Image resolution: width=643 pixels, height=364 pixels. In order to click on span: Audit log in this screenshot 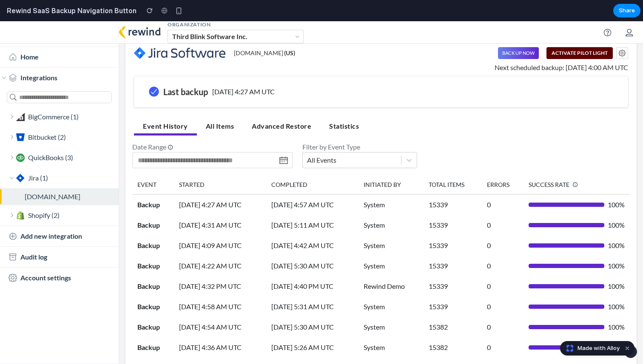, I will do `click(33, 236)`.